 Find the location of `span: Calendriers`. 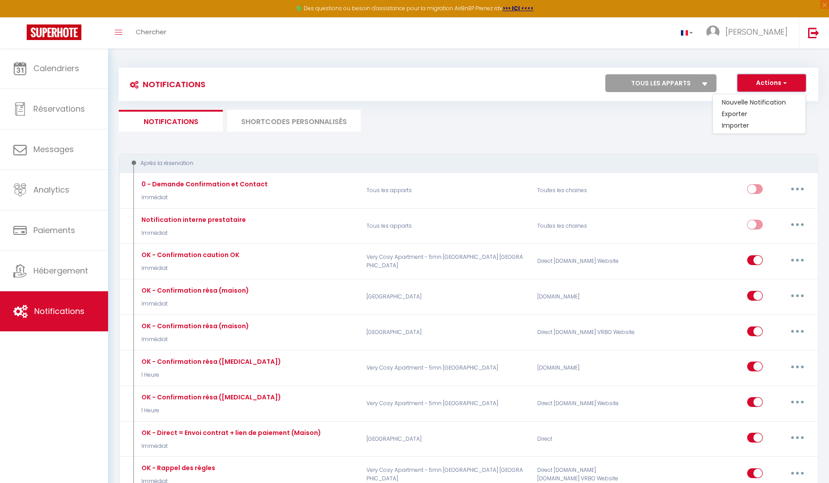

span: Calendriers is located at coordinates (56, 68).